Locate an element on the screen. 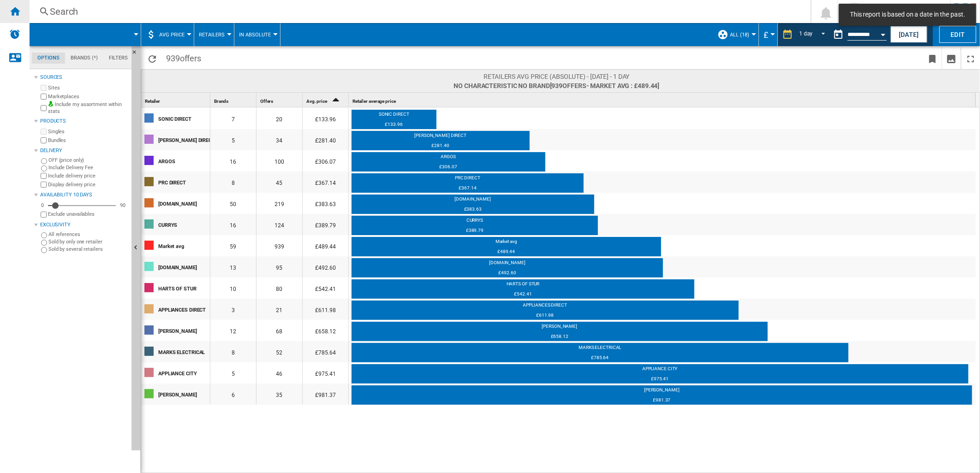  div: £785.64 is located at coordinates (325, 352).